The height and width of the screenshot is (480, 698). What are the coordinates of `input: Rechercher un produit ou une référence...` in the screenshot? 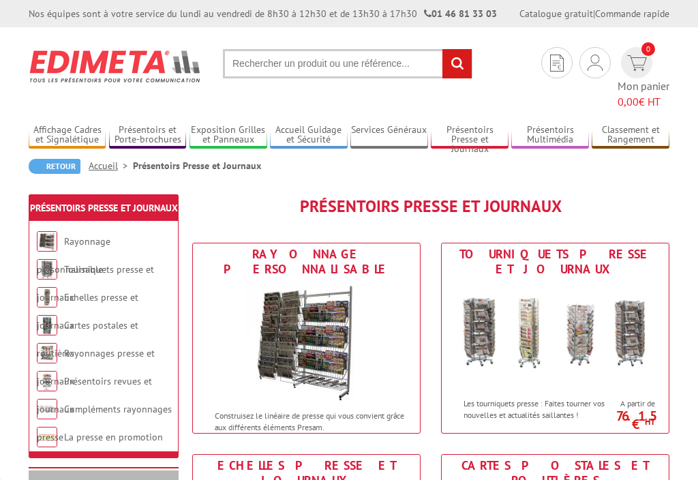 It's located at (348, 63).